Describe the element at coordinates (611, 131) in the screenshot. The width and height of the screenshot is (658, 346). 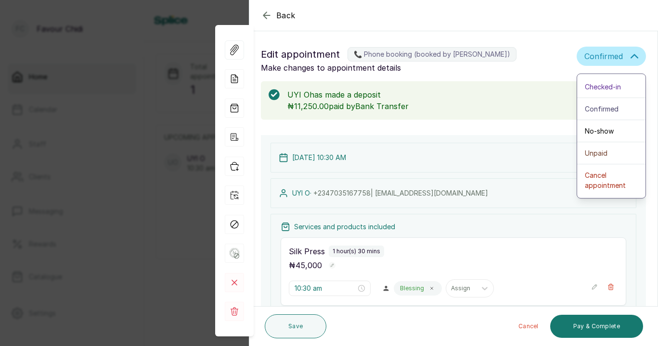
I see `button: No-show` at that location.